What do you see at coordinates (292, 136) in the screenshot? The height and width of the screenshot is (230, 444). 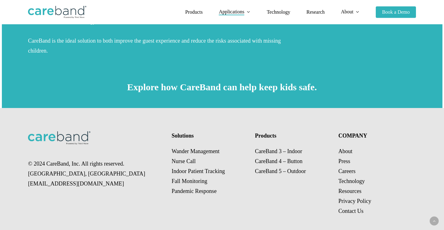 I see `h4: Products` at bounding box center [292, 136].